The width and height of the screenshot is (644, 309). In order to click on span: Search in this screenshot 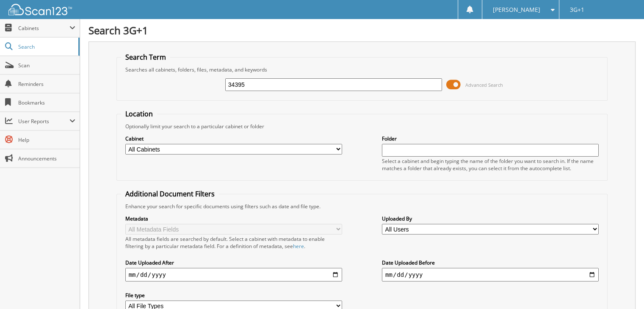, I will do `click(46, 47)`.